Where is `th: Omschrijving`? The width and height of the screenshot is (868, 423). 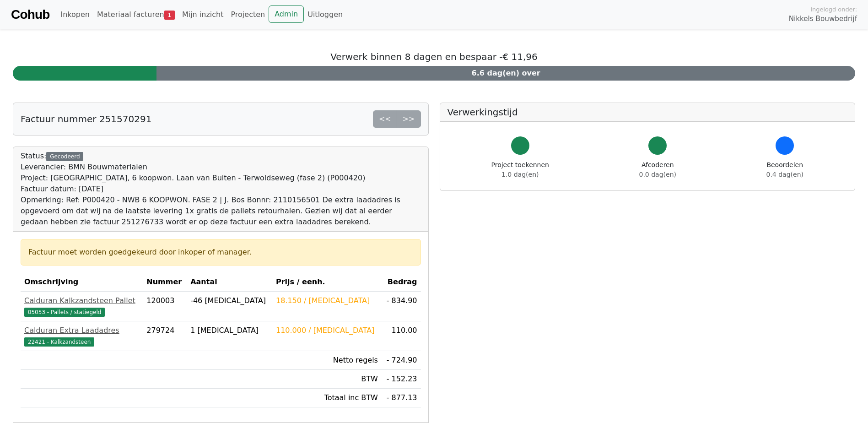 th: Omschrijving is located at coordinates (81, 282).